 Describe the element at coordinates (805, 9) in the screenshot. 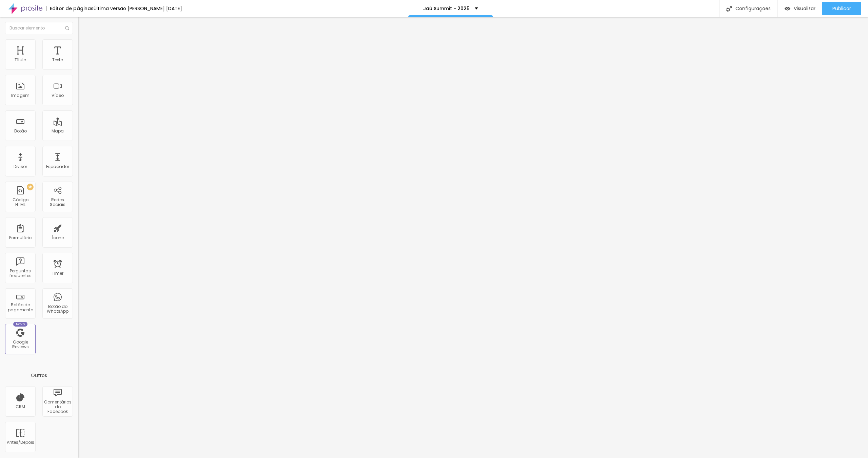

I see `span: Visualizar` at that location.